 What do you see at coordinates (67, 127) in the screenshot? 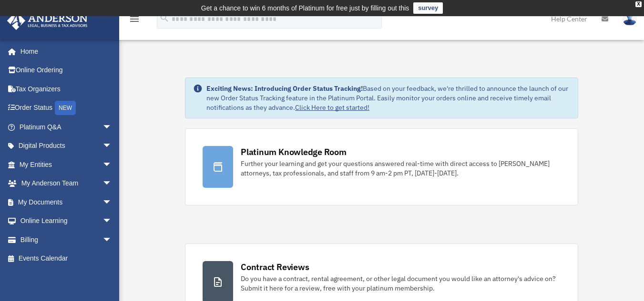
I see `a: Platinum Q&Aarrow_drop_down` at bounding box center [67, 127].